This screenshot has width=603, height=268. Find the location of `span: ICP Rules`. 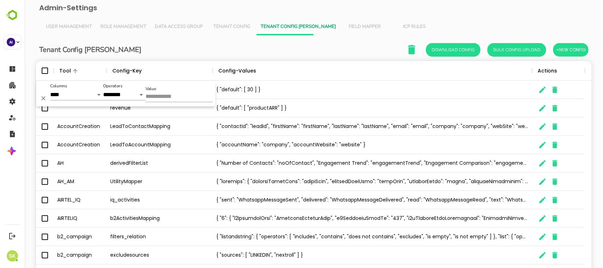

span: ICP Rules is located at coordinates (390, 27).